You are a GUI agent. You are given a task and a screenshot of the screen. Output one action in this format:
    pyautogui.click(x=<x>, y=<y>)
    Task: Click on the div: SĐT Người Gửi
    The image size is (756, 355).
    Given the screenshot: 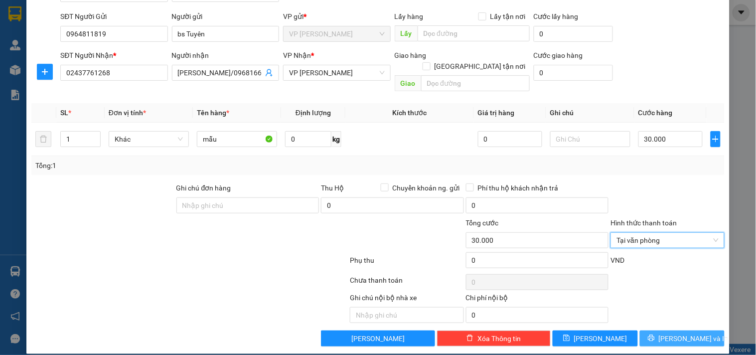 What is the action you would take?
    pyautogui.click(x=114, y=16)
    